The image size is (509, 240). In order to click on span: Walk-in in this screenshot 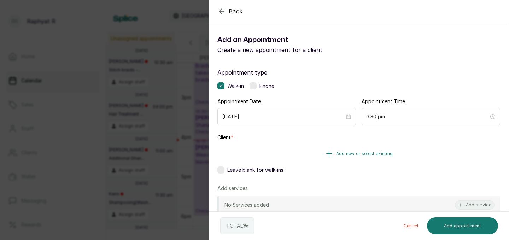, I will do `click(236, 86)`.